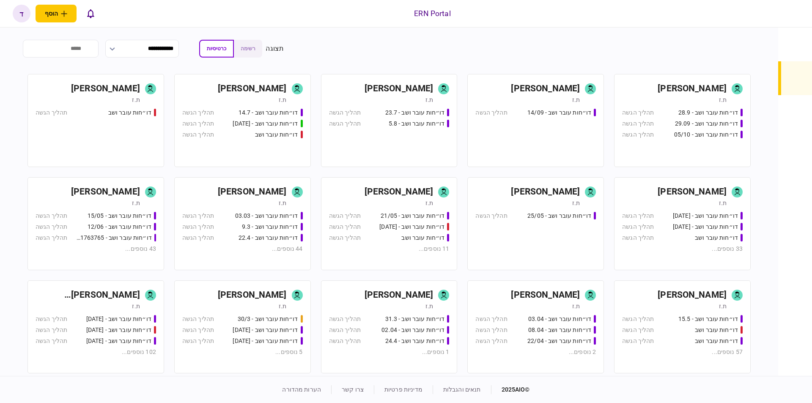  I want to click on div: דו״חות עובר ושב - 25/05, so click(559, 216).